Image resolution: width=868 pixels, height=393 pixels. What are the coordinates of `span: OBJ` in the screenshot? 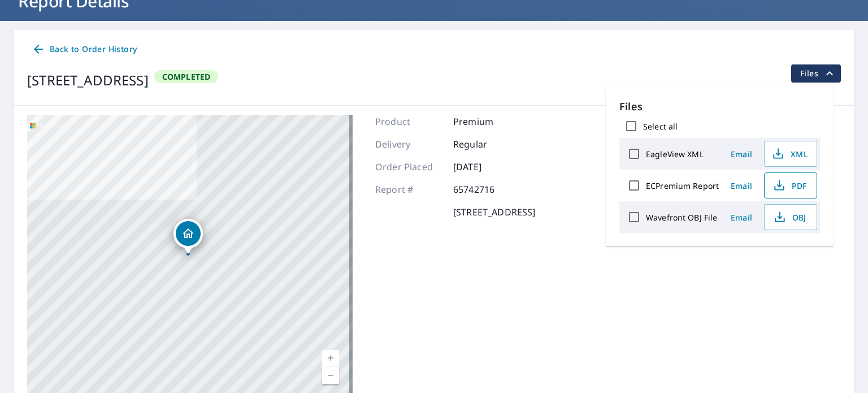 It's located at (790, 217).